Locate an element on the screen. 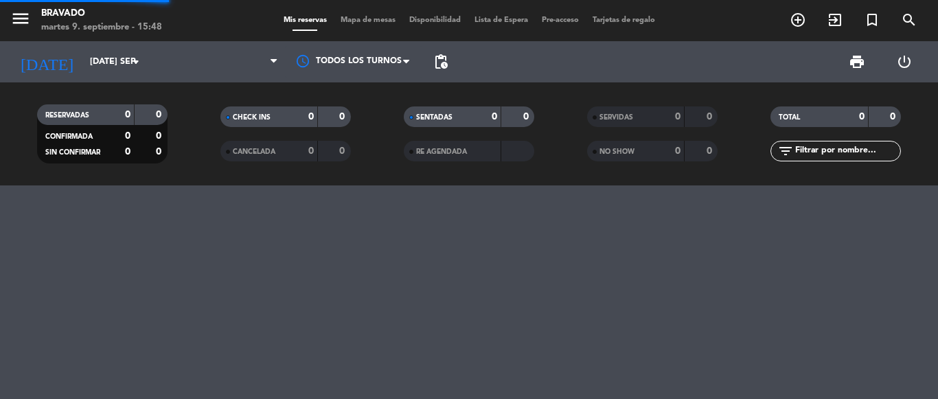 The height and width of the screenshot is (399, 938). span: Tarjetas de regalo is located at coordinates (624, 20).